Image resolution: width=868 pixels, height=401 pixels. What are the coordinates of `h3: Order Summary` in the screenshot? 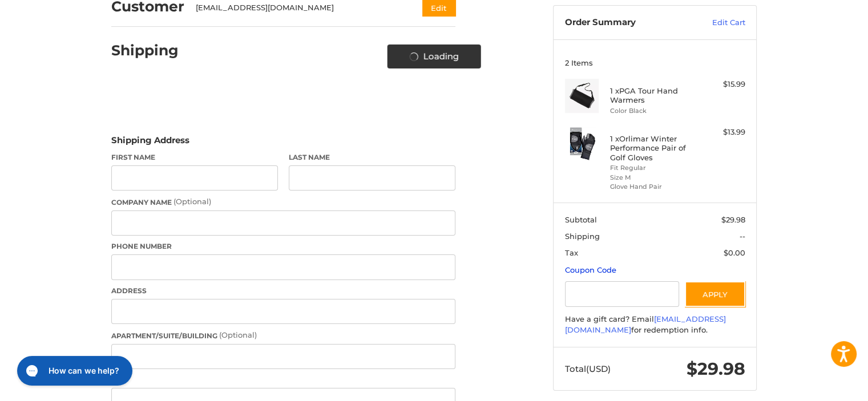 It's located at (626, 23).